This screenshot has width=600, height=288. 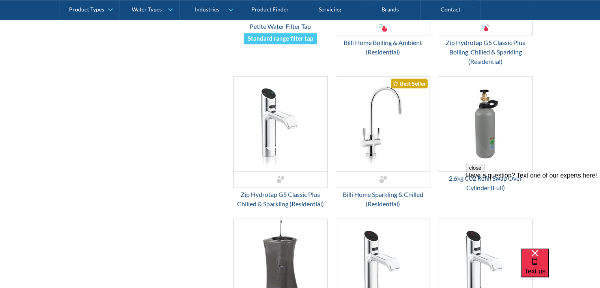 What do you see at coordinates (383, 199) in the screenshot?
I see `div: Billi Home Sparkling & Chilled (Residential)` at bounding box center [383, 199].